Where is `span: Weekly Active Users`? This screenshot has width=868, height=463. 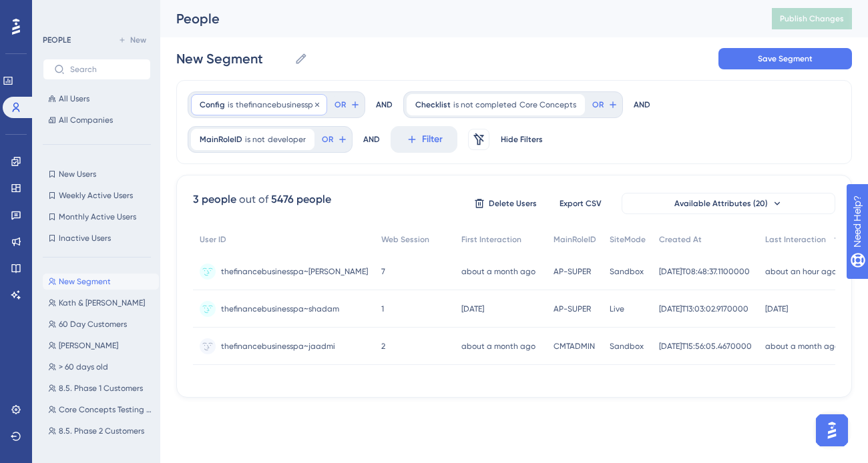
span: Weekly Active Users is located at coordinates (96, 196).